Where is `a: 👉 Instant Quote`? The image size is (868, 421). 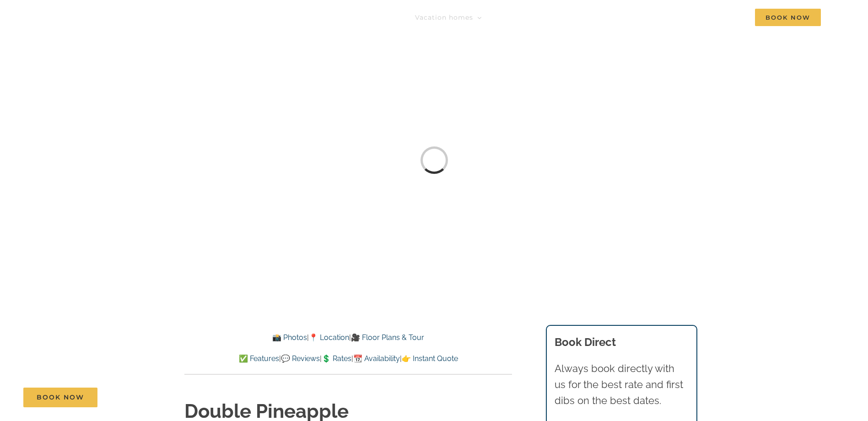 a: 👉 Instant Quote is located at coordinates (430, 358).